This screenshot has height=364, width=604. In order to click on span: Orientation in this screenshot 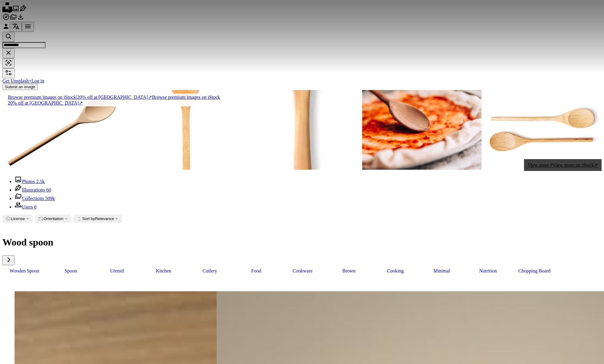, I will do `click(54, 219)`.